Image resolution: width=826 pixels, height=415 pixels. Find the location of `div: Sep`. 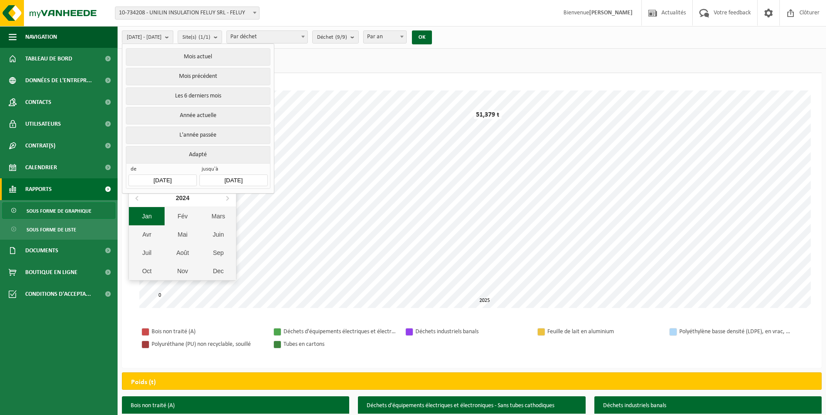

div: Sep is located at coordinates (218, 253).